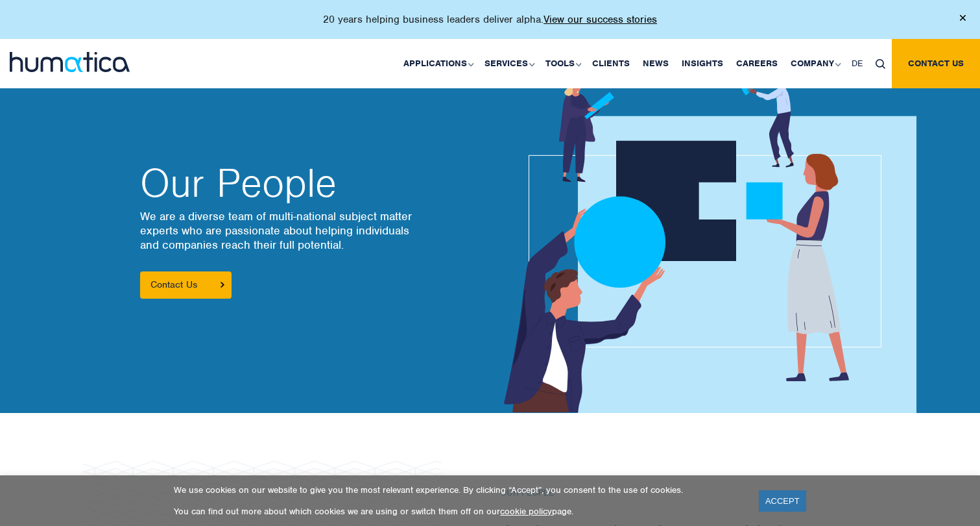 This screenshot has width=980, height=526. Describe the element at coordinates (600, 20) in the screenshot. I see `a: View our success stories` at that location.